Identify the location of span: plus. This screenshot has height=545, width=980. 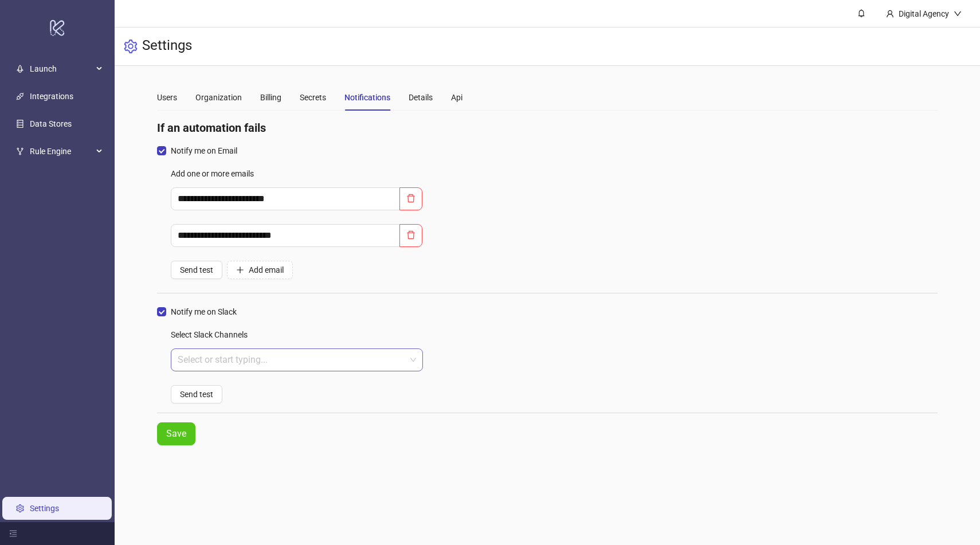
(240, 271).